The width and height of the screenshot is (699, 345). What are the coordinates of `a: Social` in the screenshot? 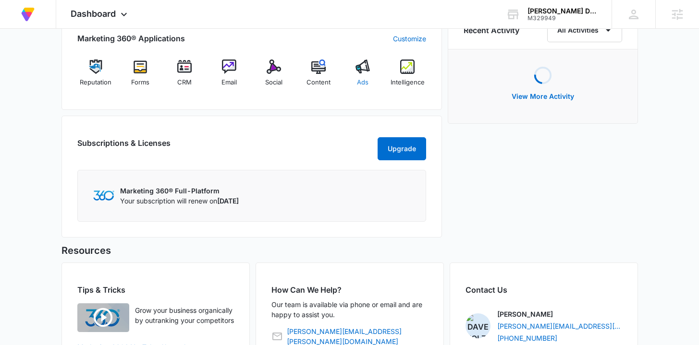 It's located at (274, 77).